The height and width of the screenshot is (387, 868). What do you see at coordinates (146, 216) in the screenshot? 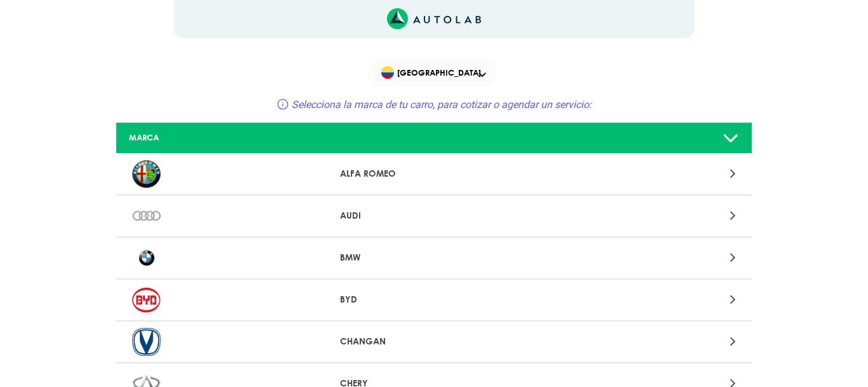
I see `img: AUDI` at bounding box center [146, 216].